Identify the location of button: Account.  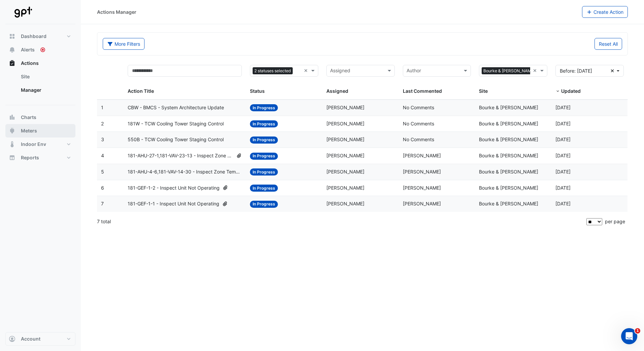
(40, 339).